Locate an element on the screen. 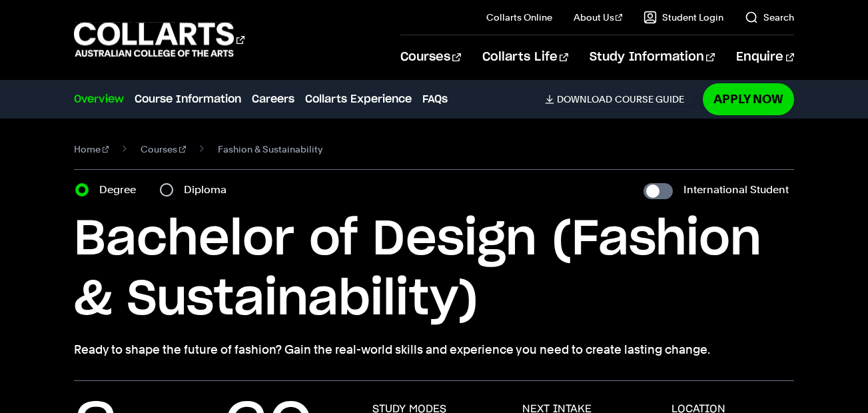  a: Home is located at coordinates (91, 149).